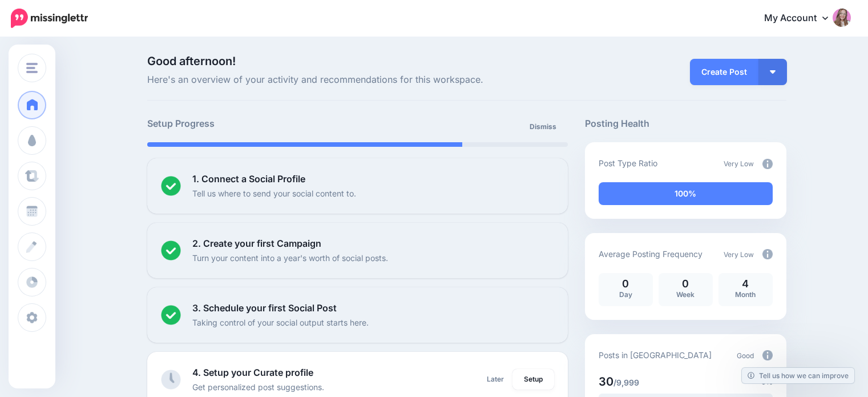 This screenshot has height=397, width=868. What do you see at coordinates (252, 123) in the screenshot?
I see `h5: Setup Progress` at bounding box center [252, 123].